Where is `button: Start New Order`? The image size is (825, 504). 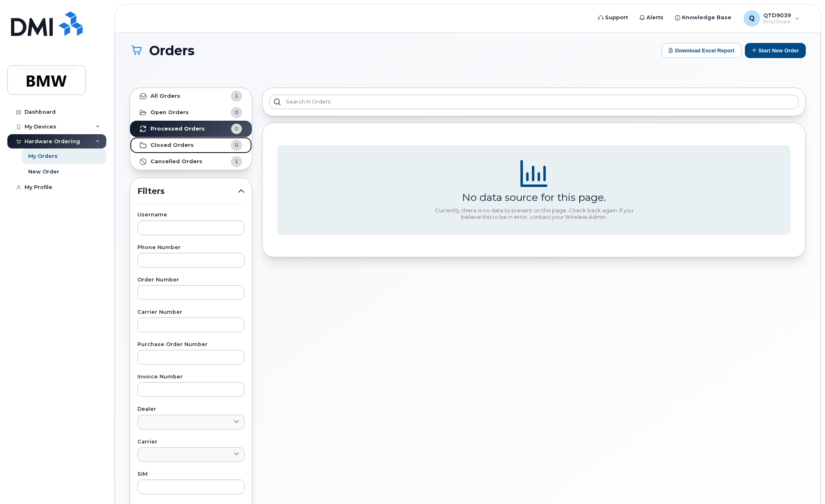 button: Start New Order is located at coordinates (775, 50).